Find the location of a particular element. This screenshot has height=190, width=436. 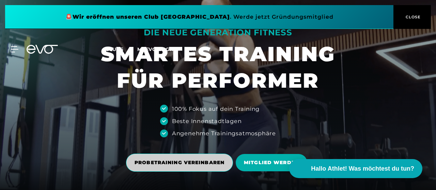

div: Beste Innenstadtlagen is located at coordinates (207, 121).